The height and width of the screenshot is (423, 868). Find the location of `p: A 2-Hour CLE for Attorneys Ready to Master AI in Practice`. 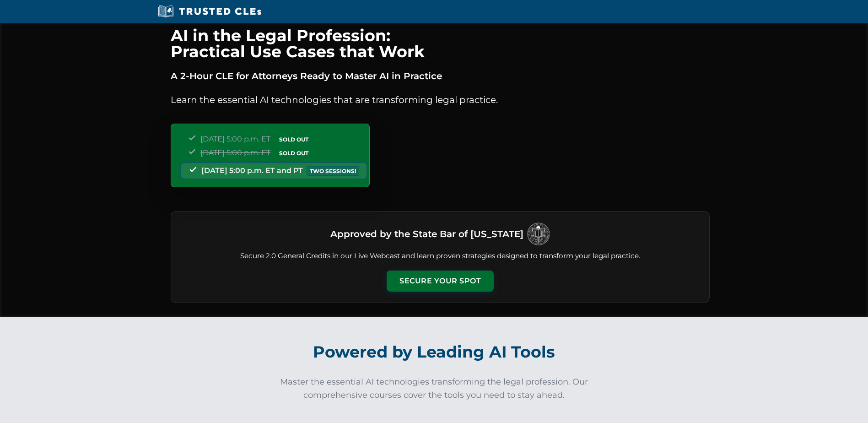

p: A 2-Hour CLE for Attorneys Ready to Master AI in Practice is located at coordinates (440, 76).